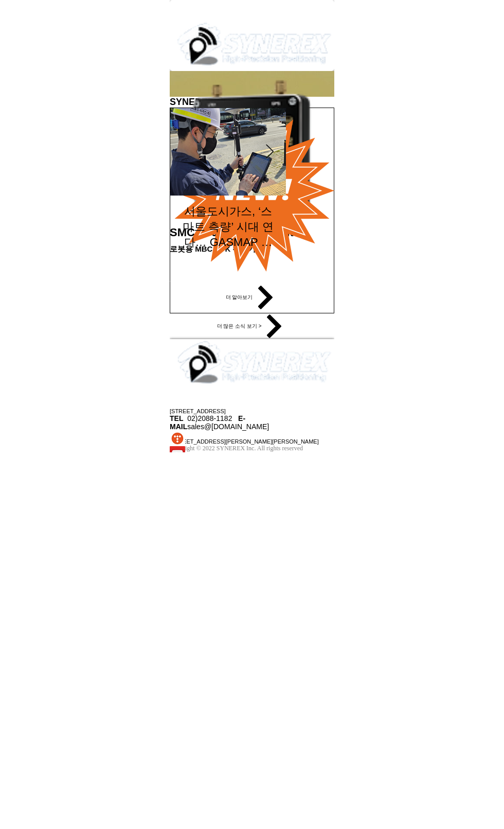 The height and width of the screenshot is (829, 504). What do you see at coordinates (208, 422) in the screenshot?
I see `span: E-MAIL` at bounding box center [208, 422].